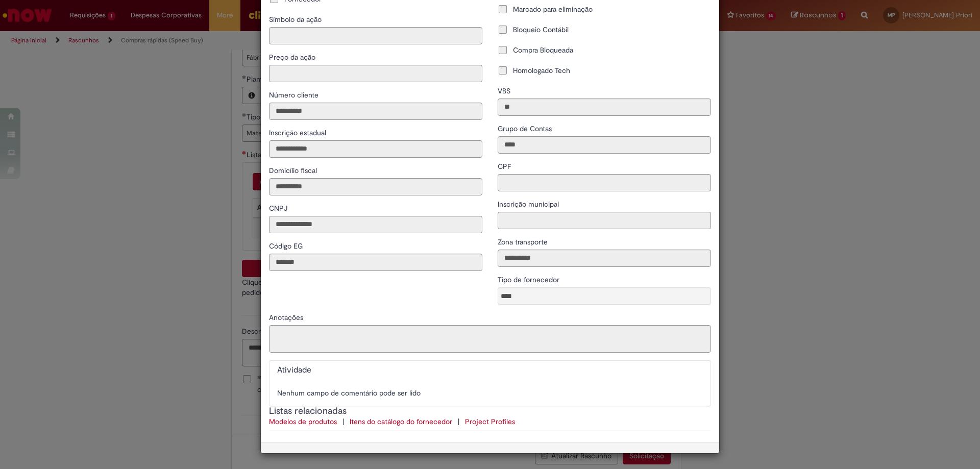 The width and height of the screenshot is (980, 469). What do you see at coordinates (293, 57) in the screenshot?
I see `span: Somente leitura - Seu preço da ação` at bounding box center [293, 57].